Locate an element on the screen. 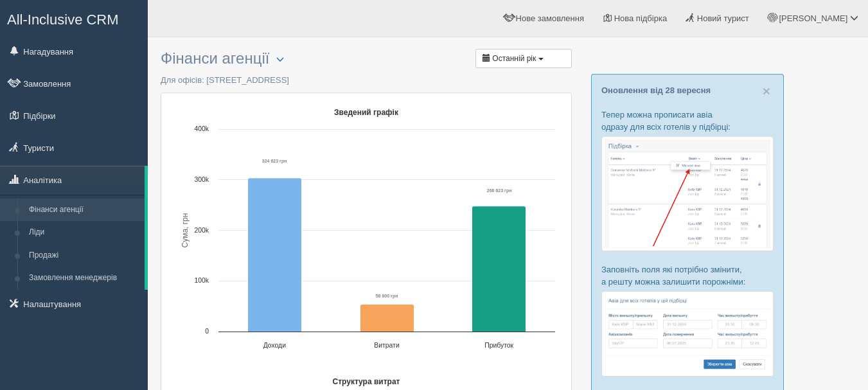  tspan: 324 623 грн is located at coordinates (275, 161).